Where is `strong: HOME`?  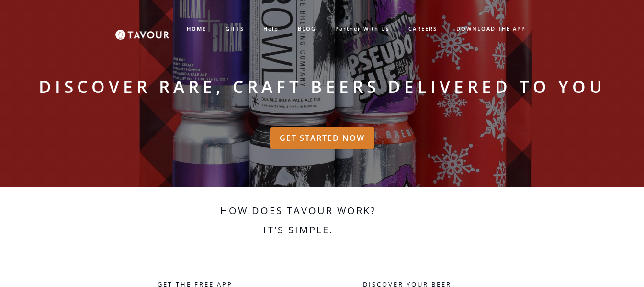
strong: HOME is located at coordinates (196, 29).